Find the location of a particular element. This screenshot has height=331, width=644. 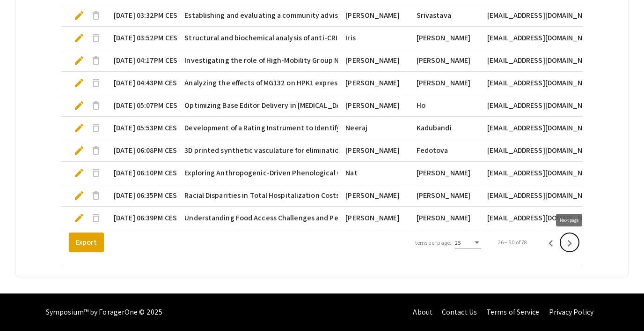

button: Export is located at coordinates (86, 242).